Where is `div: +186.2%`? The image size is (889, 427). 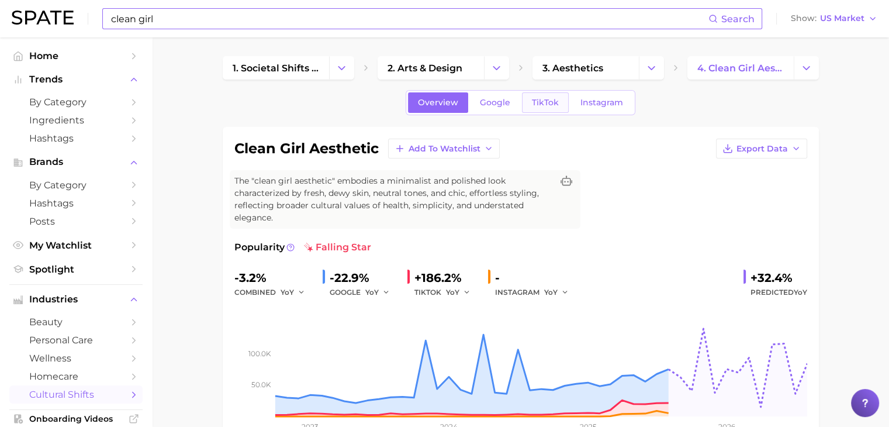
div: +186.2% is located at coordinates (447, 278).